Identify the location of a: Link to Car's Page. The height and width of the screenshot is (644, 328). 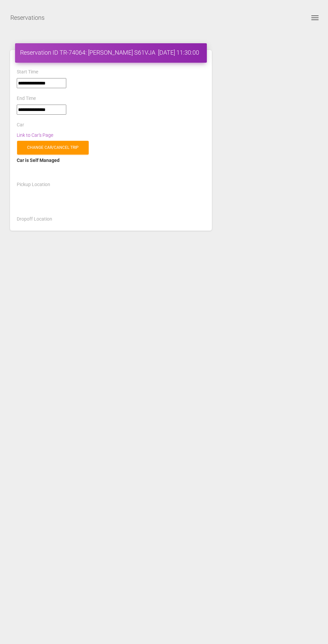
(35, 135).